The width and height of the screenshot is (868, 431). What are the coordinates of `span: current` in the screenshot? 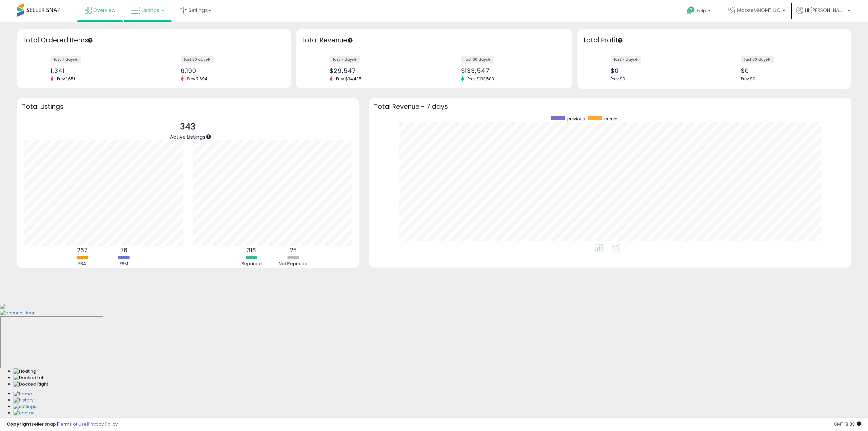 It's located at (611, 118).